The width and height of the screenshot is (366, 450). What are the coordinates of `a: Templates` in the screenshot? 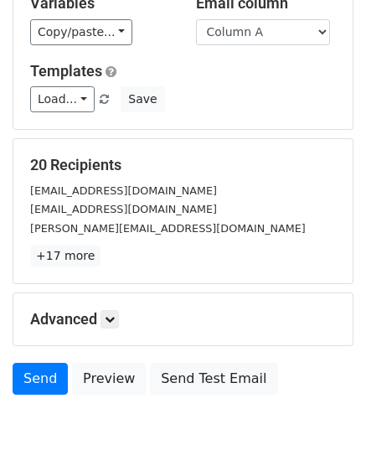 It's located at (66, 70).